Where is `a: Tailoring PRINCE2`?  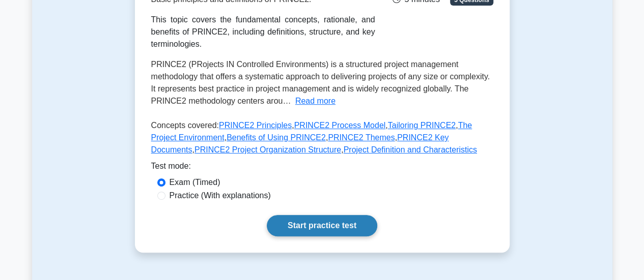
a: Tailoring PRINCE2 is located at coordinates (421, 125).